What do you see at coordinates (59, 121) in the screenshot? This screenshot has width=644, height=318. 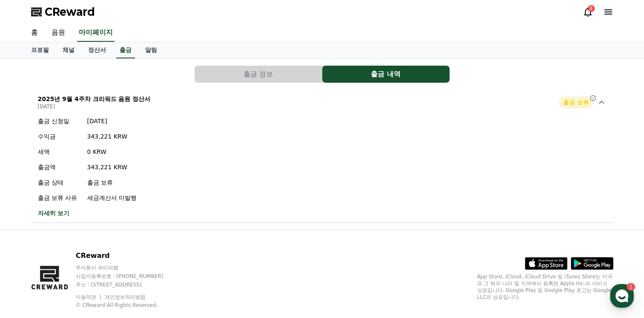 I see `p: 출금 신청일` at bounding box center [59, 121].